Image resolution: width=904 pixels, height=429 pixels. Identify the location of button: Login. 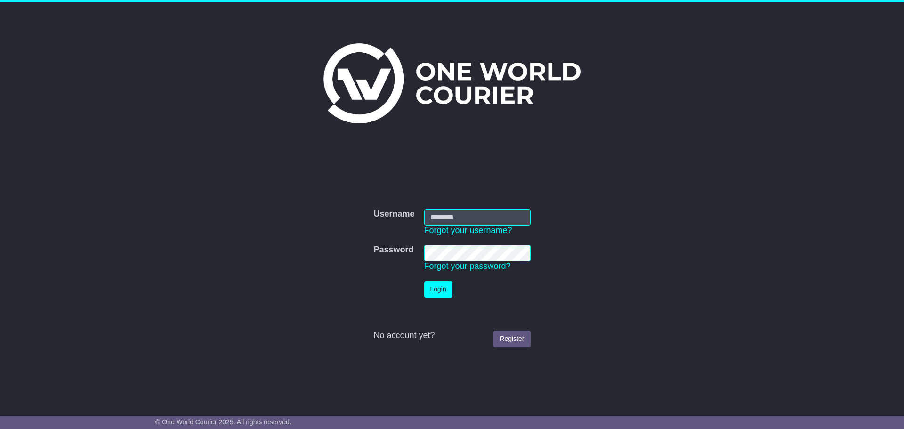
(438, 289).